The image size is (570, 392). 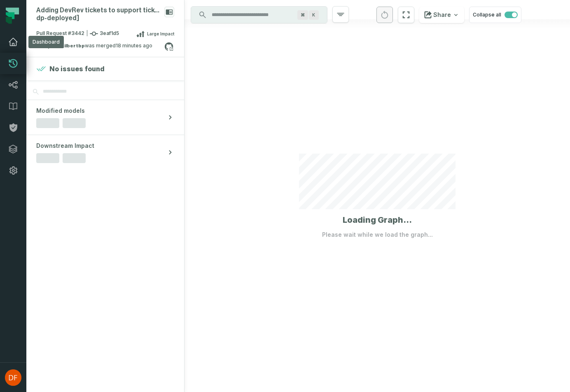 I want to click on strong: nickgilbertbp, so click(x=68, y=46).